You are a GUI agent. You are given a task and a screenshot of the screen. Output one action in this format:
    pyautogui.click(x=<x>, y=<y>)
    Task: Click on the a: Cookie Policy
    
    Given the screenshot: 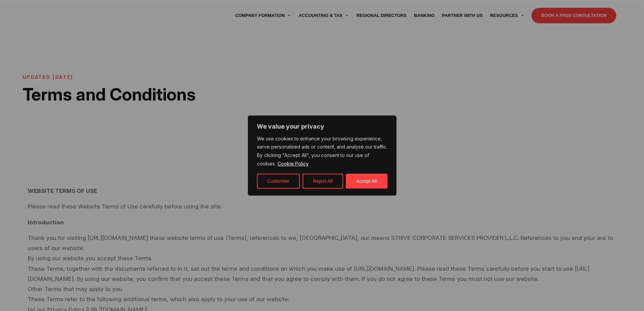 What is the action you would take?
    pyautogui.click(x=293, y=163)
    